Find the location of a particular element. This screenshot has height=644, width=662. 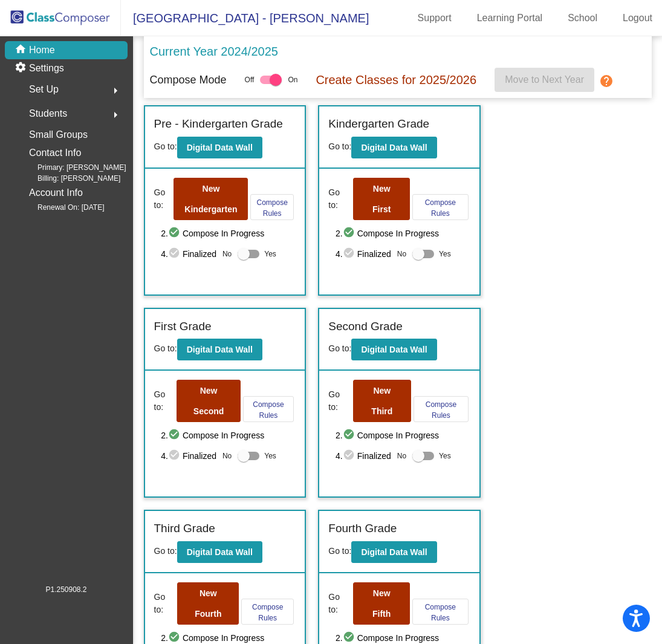

label: Pre - Kindergarten Grade is located at coordinates (218, 124).